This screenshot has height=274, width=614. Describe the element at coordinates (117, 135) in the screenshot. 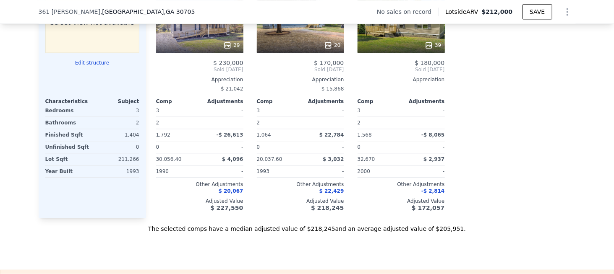

I see `div: 1,404` at that location.